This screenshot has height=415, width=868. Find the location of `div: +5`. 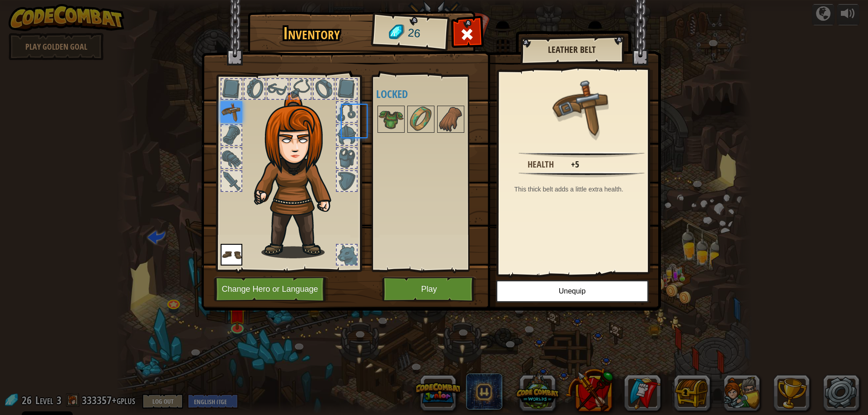

div: +5 is located at coordinates (575, 165).